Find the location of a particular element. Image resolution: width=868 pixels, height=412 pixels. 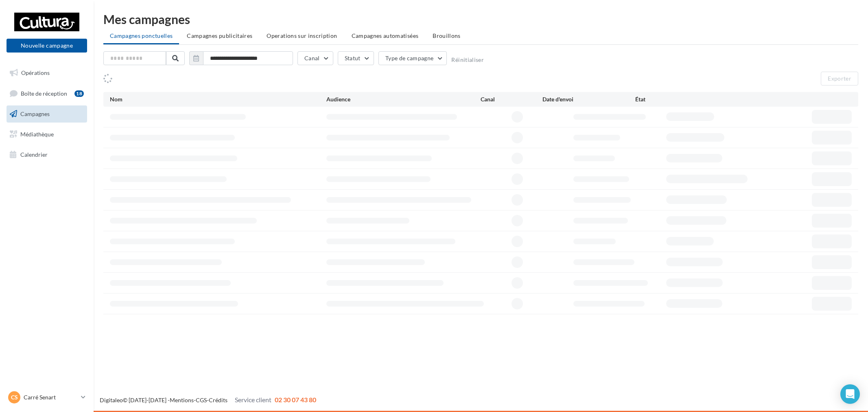

span: Campagnes automatisées is located at coordinates (385, 36).